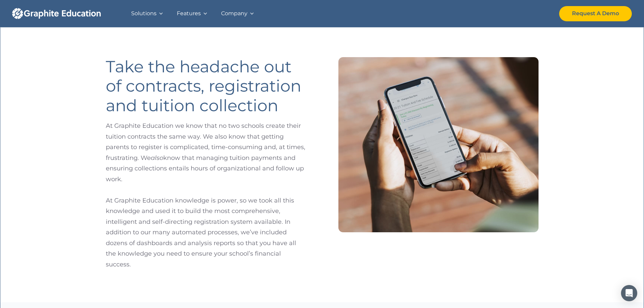  I want to click on div: Company, so click(234, 14).